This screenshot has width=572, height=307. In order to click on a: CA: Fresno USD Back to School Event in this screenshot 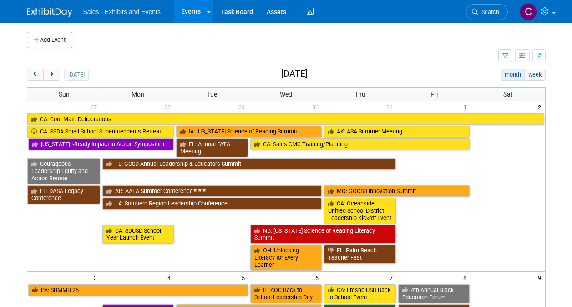, I will do `click(360, 293)`.